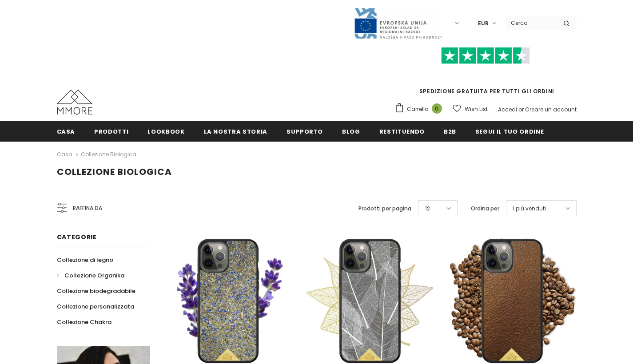 The width and height of the screenshot is (633, 364). I want to click on span: B2B, so click(450, 132).